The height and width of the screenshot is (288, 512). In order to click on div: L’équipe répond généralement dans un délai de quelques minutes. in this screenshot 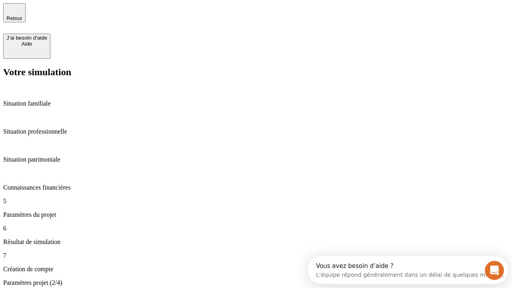, I will do `click(102, 17)`.